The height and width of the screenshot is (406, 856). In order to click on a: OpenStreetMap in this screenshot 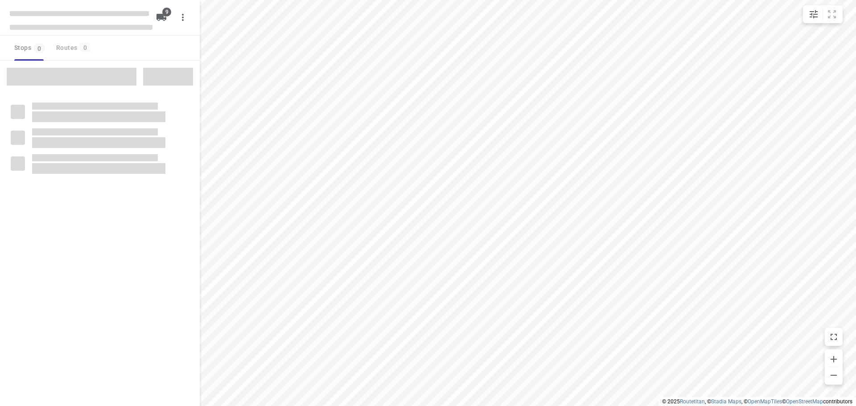, I will do `click(804, 402)`.